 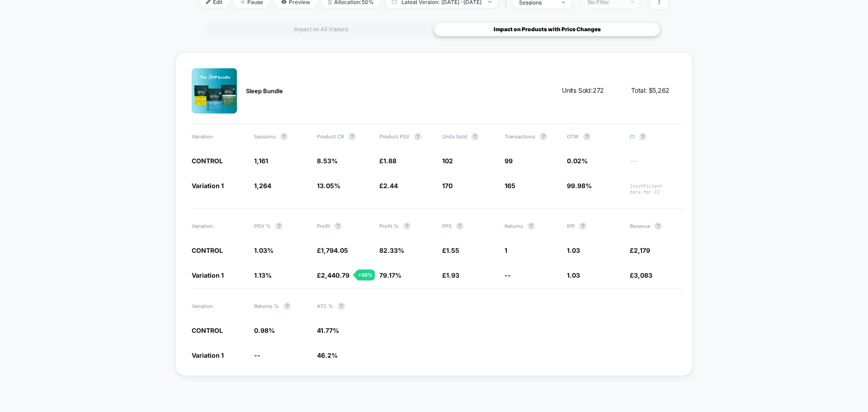 I want to click on span: Revenue, so click(x=657, y=226).